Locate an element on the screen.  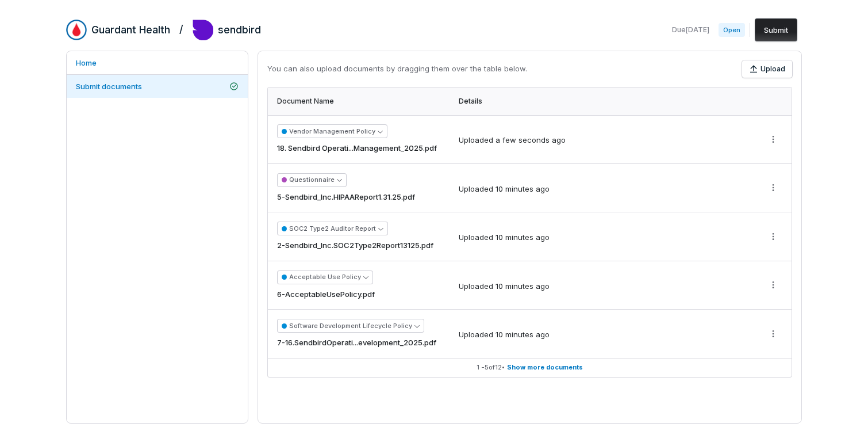
button: Submit is located at coordinates (776, 30).